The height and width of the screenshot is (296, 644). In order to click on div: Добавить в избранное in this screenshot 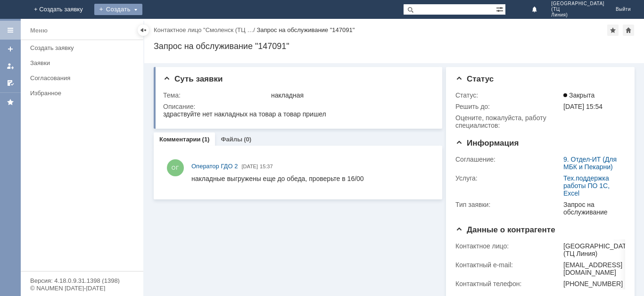, I will do `click(613, 30)`.